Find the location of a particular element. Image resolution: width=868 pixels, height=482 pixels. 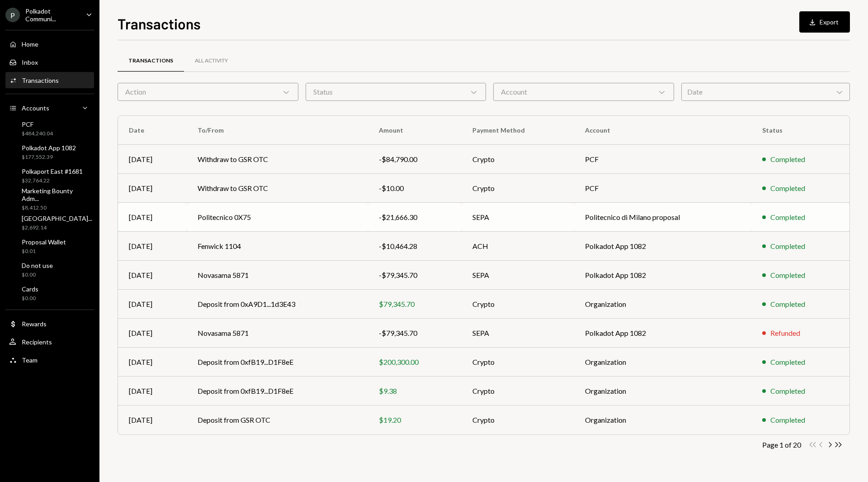

div: PCF is located at coordinates (37, 124).